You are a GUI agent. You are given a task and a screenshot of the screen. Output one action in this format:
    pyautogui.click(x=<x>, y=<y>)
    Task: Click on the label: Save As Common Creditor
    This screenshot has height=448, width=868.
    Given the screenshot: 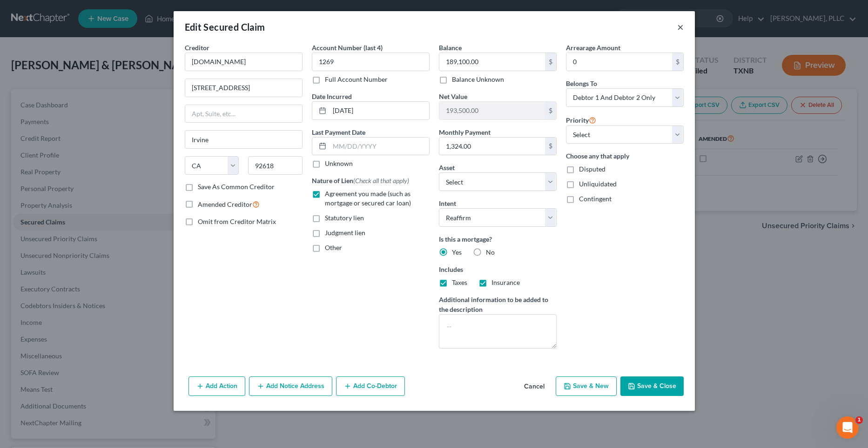 What is the action you would take?
    pyautogui.click(x=236, y=187)
    